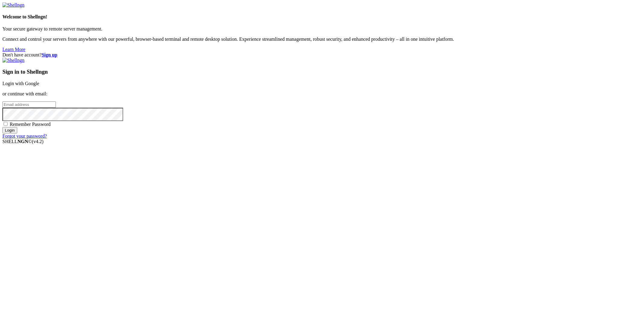  I want to click on div: Don't have account?, so click(322, 55).